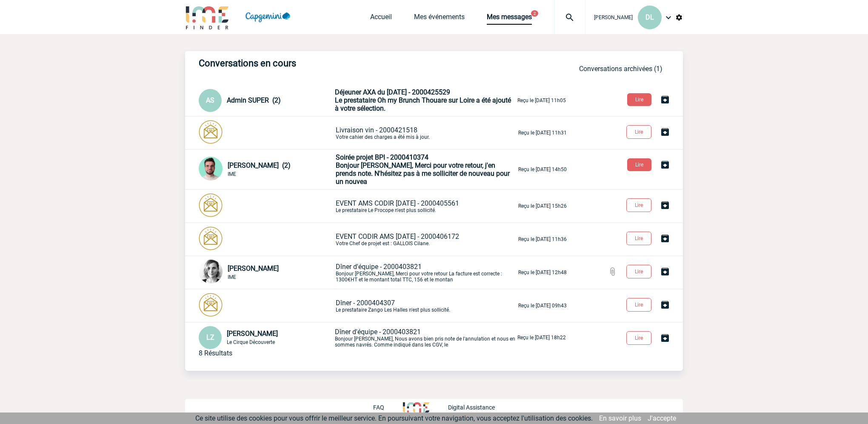 The width and height of the screenshot is (868, 424). I want to click on p: Le prestataire Zango Les Halles n'est plus sollicité., so click(426, 306).